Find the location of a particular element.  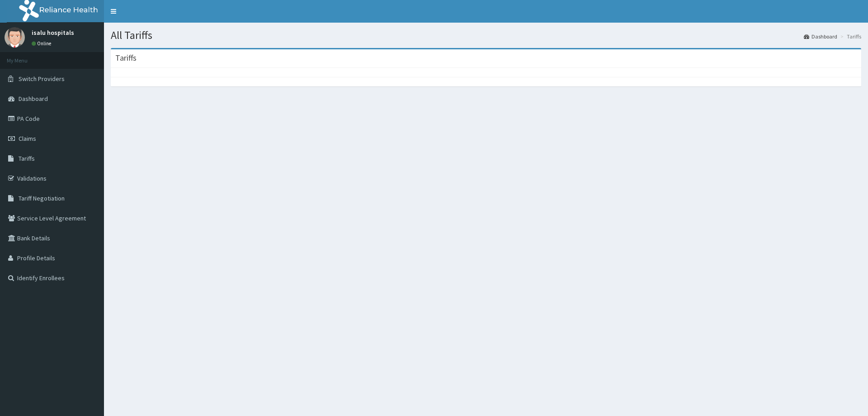

h3: Tariffs is located at coordinates (126, 58).